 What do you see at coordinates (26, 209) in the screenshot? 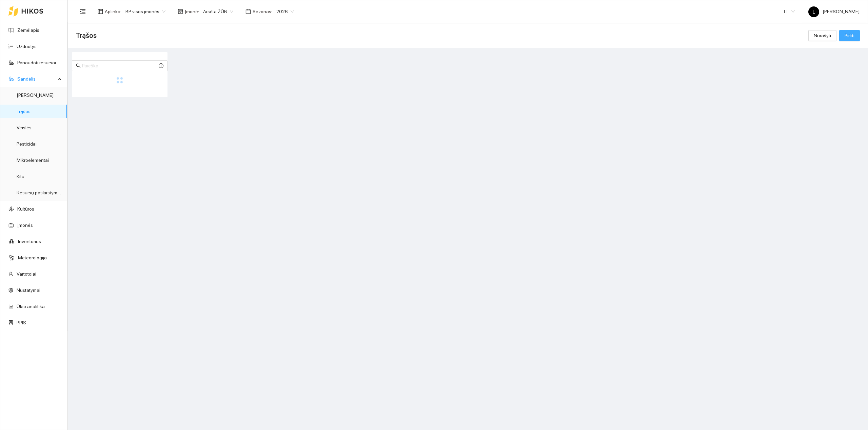
I see `a: Kultūros` at bounding box center [26, 209].